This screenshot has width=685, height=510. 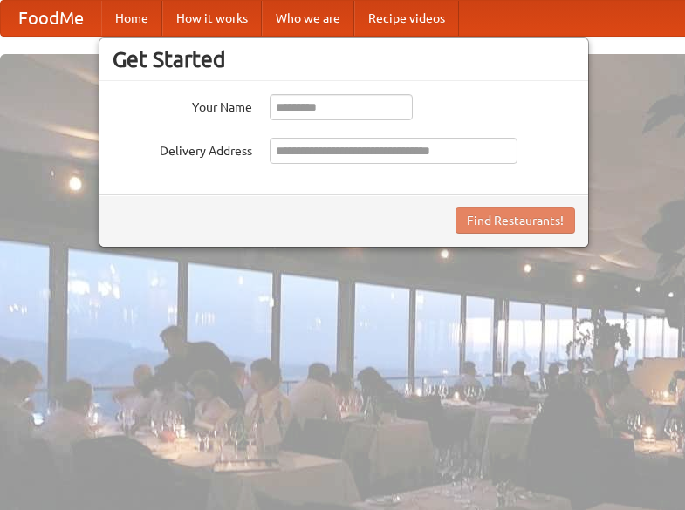 I want to click on button: Find Restaurants!, so click(x=515, y=221).